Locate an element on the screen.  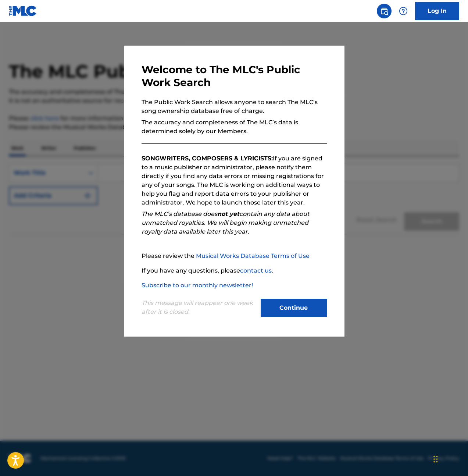
div: Help is located at coordinates (403, 11).